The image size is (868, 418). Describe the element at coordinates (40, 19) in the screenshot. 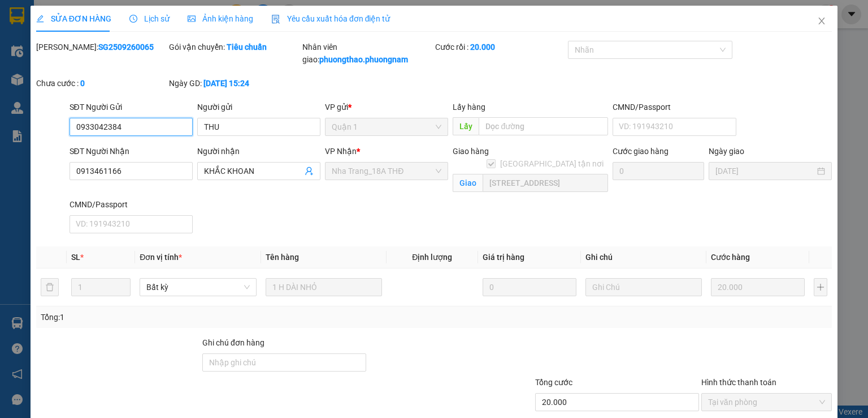

I see `span: edit` at that location.